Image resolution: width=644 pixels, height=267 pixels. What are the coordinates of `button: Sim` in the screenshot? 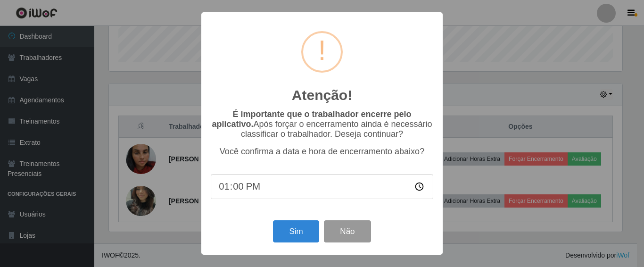 It's located at (296, 231).